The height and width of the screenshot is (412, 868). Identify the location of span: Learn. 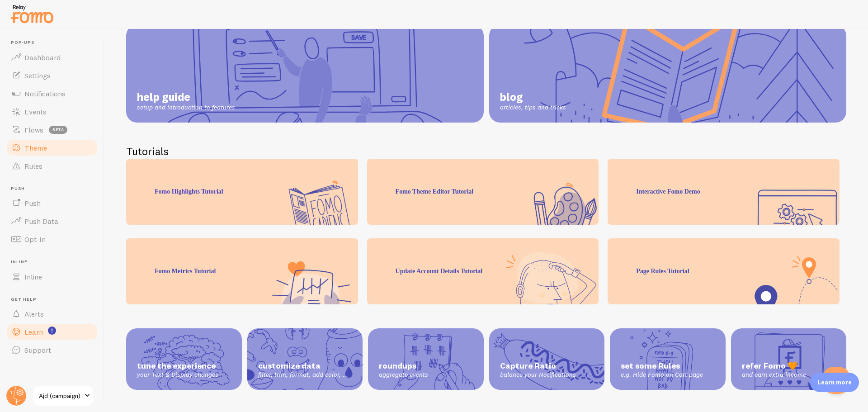
(33, 331).